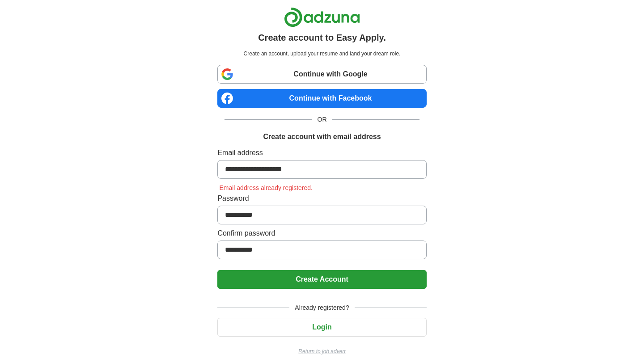 This screenshot has width=644, height=363. Describe the element at coordinates (321, 198) in the screenshot. I see `label: Password` at that location.